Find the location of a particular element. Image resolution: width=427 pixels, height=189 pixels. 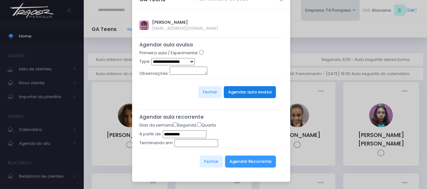

label: Terminando em: is located at coordinates (156, 143).